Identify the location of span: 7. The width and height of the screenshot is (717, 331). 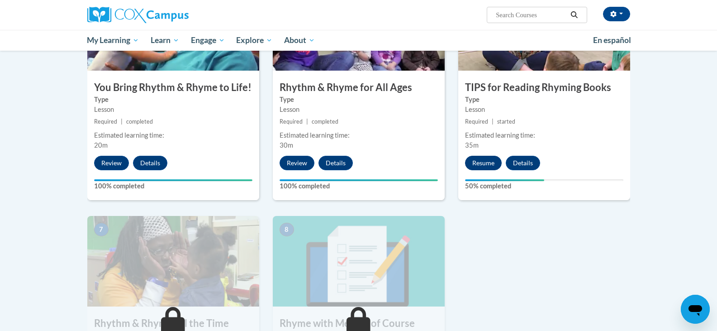
(101, 229).